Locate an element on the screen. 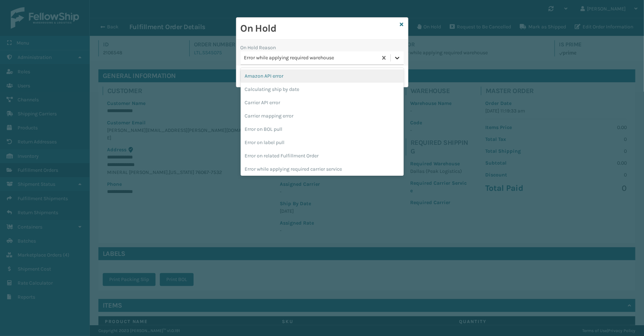 The image size is (644, 336). div: Error on label pull is located at coordinates (322, 142).